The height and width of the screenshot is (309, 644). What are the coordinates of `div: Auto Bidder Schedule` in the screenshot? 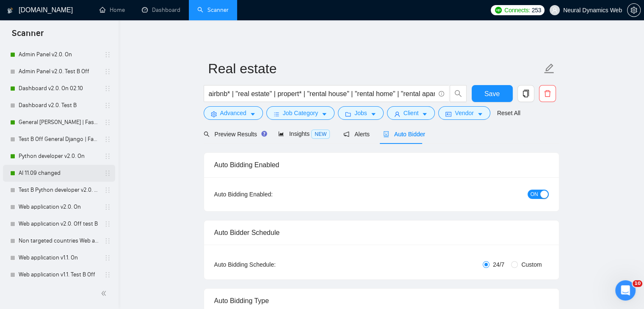 It's located at (381, 232).